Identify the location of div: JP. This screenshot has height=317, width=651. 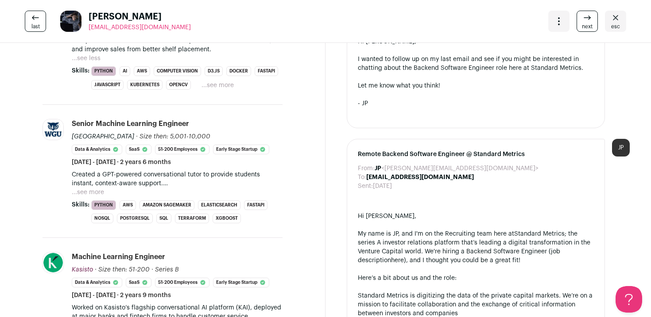
(621, 148).